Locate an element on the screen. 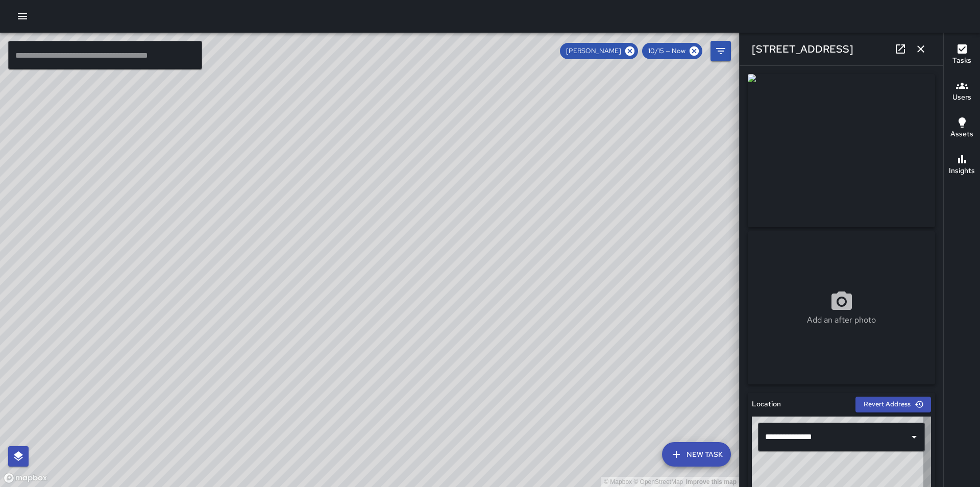 The image size is (980, 487). div: 10/15 — Now is located at coordinates (672, 51).